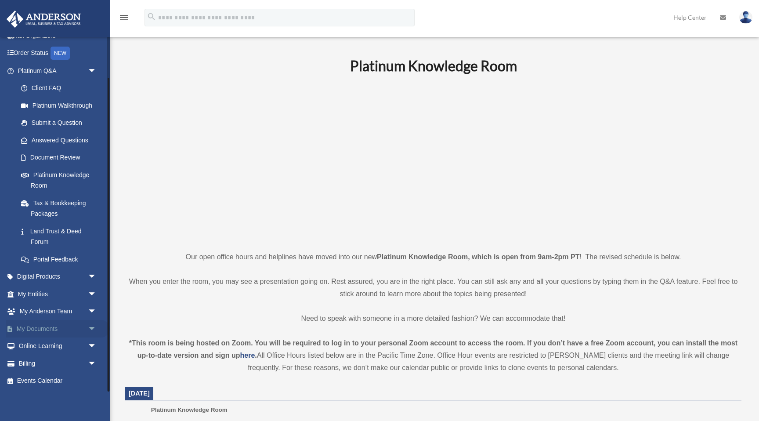 This screenshot has height=421, width=759. Describe the element at coordinates (59, 180) in the screenshot. I see `a: Platinum Knowledge Room` at that location.